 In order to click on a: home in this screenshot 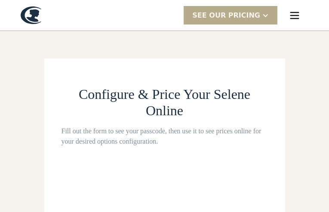, I will do `click(31, 15)`.